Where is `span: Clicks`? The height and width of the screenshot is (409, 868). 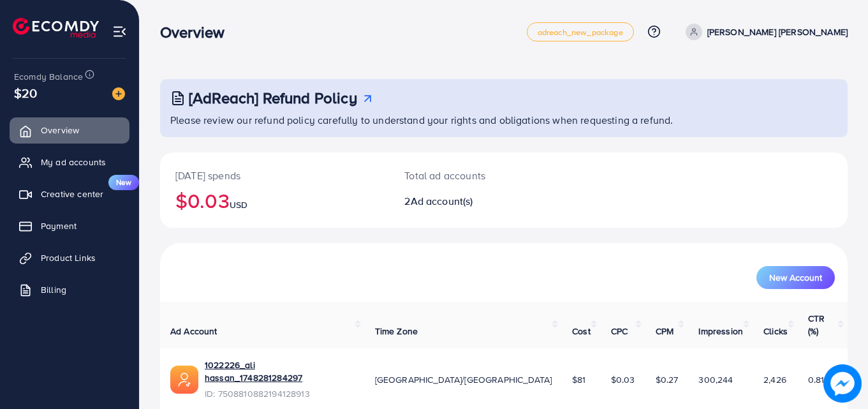 span: Clicks is located at coordinates (776, 331).